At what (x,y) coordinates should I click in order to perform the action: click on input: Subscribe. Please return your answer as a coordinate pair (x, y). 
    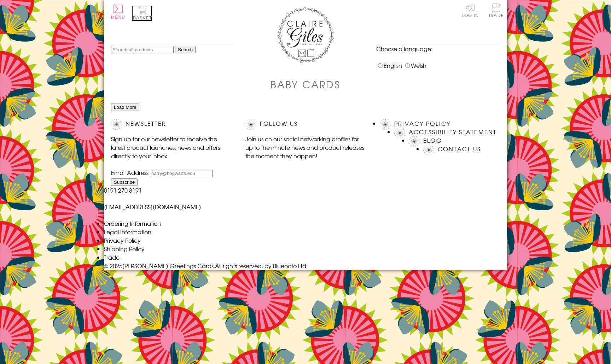
    Looking at the image, I should click on (124, 182).